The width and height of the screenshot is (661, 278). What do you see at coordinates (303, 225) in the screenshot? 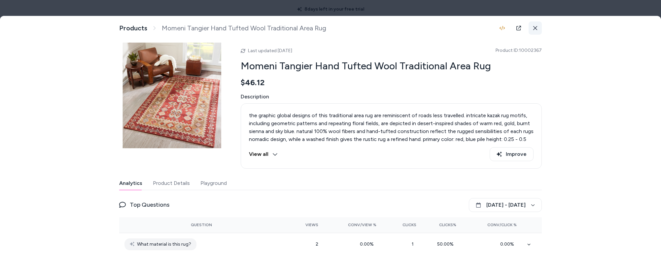
I see `button: Views` at bounding box center [303, 225].